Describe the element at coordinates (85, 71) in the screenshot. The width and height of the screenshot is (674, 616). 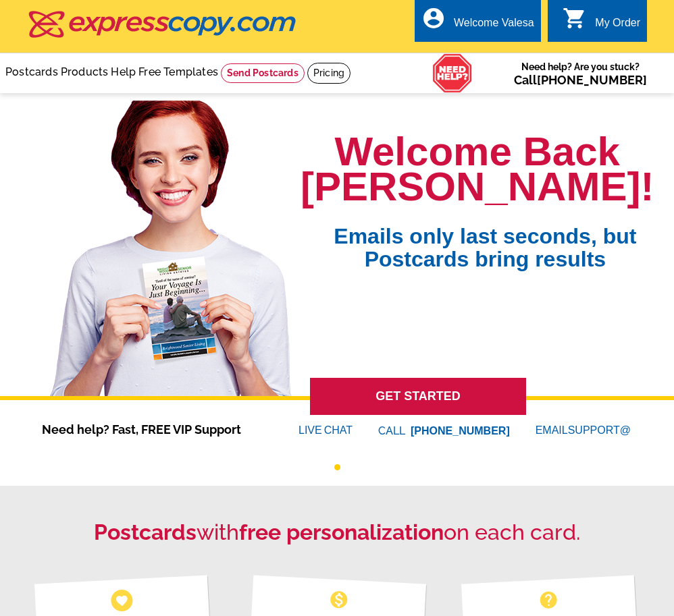
I see `a: Products` at that location.